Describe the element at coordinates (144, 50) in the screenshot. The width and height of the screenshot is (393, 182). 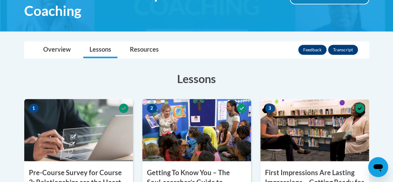
I see `a: Resources` at that location.